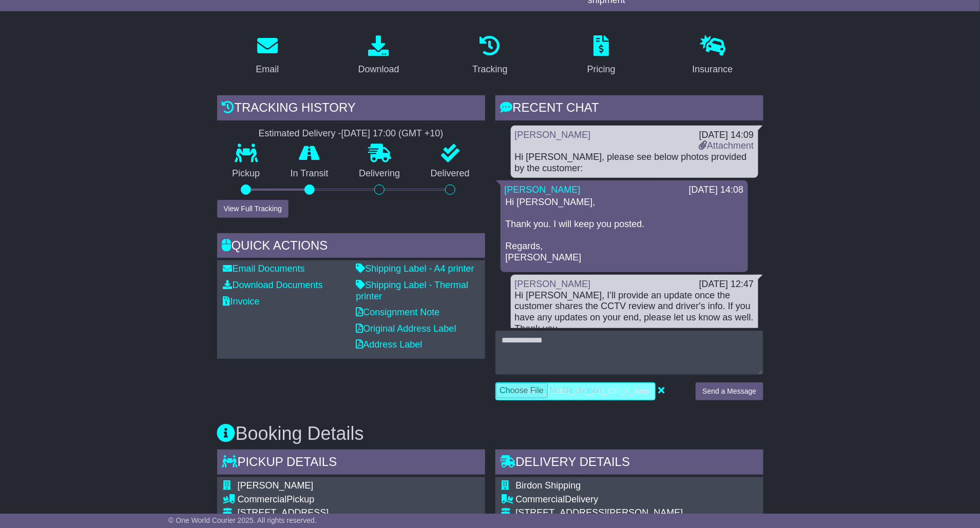 This screenshot has height=528, width=980. What do you see at coordinates (713, 69) in the screenshot?
I see `div: Insurance` at bounding box center [713, 69].